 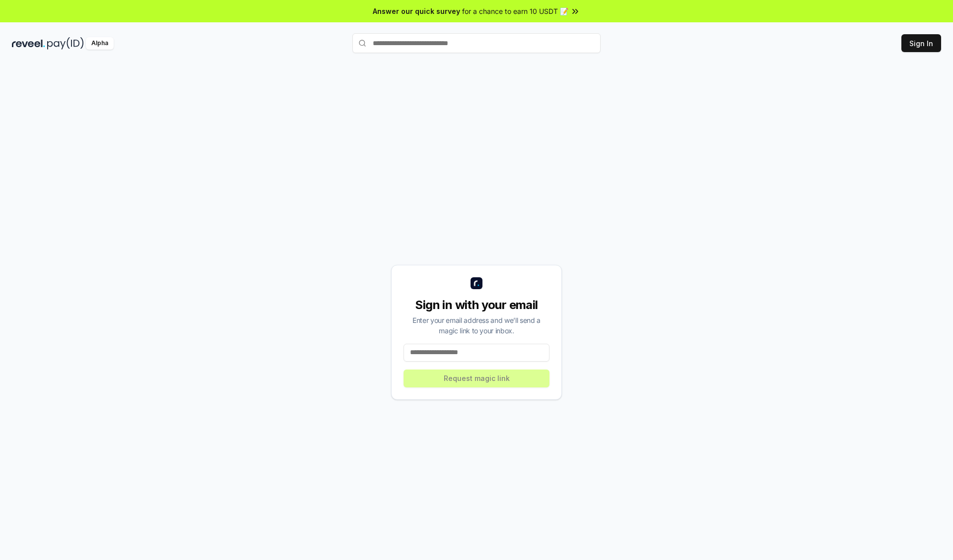 I want to click on button: Sign In, so click(x=921, y=43).